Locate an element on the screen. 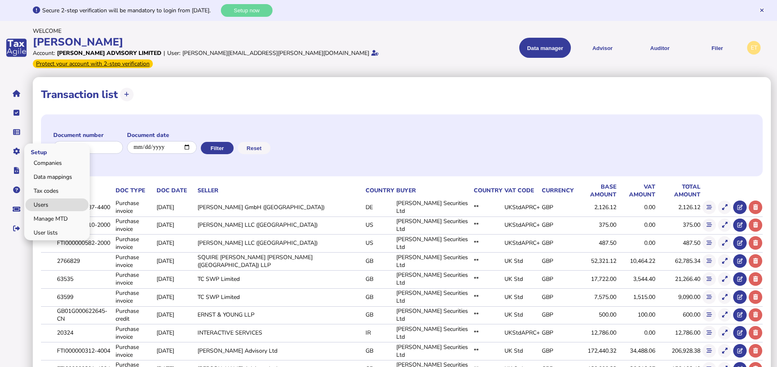 The height and width of the screenshot is (367, 777). a: User lists is located at coordinates (57, 232).